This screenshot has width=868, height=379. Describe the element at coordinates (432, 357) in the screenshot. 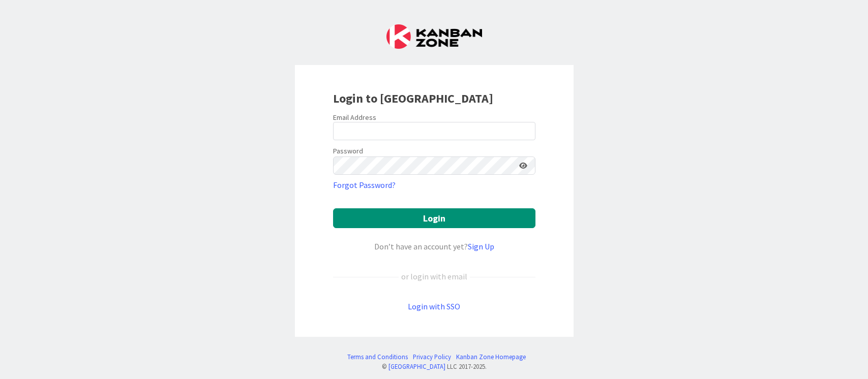

I see `a: Privacy Policy` at that location.